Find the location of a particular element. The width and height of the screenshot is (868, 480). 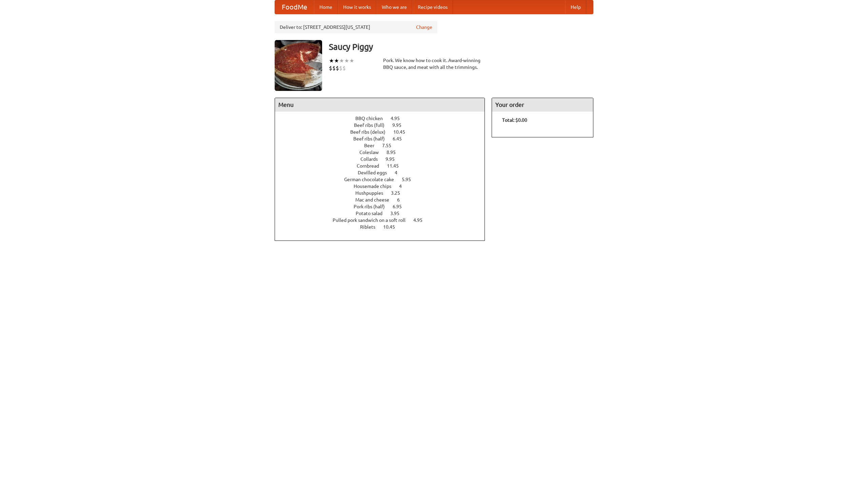

span: Pork ribs (half) is located at coordinates (372, 206).